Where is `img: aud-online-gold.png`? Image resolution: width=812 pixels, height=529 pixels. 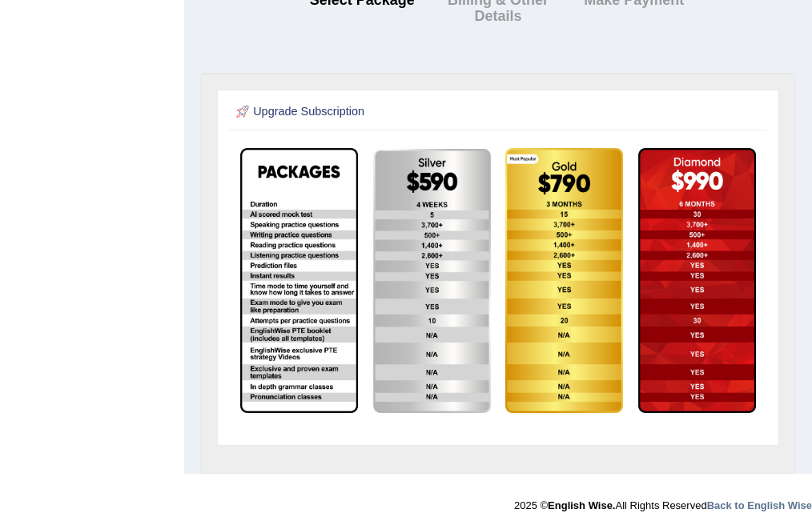
img: aud-online-gold.png is located at coordinates (563, 280).